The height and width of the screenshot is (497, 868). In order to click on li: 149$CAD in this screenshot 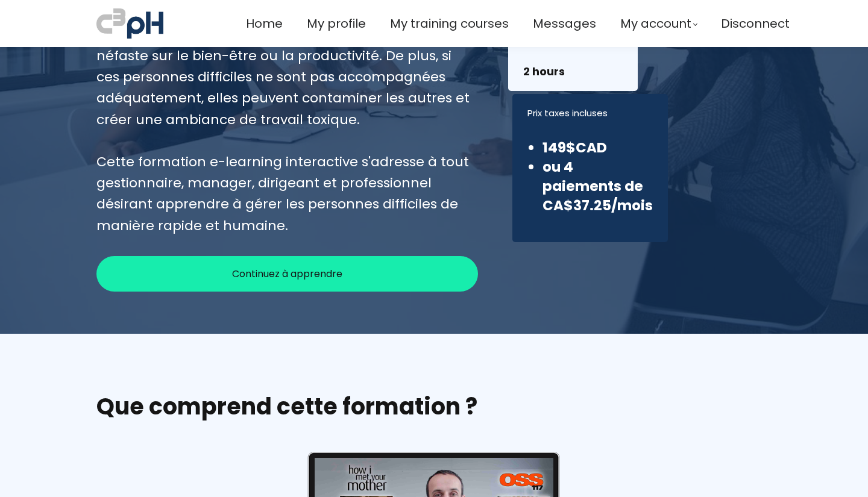, I will do `click(597, 148)`.